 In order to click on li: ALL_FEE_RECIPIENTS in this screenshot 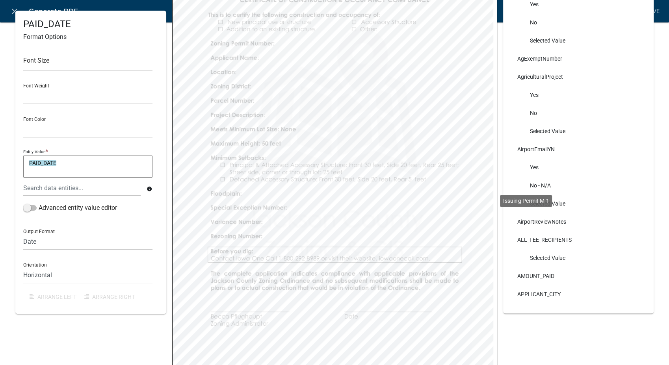, I will do `click(578, 240)`.